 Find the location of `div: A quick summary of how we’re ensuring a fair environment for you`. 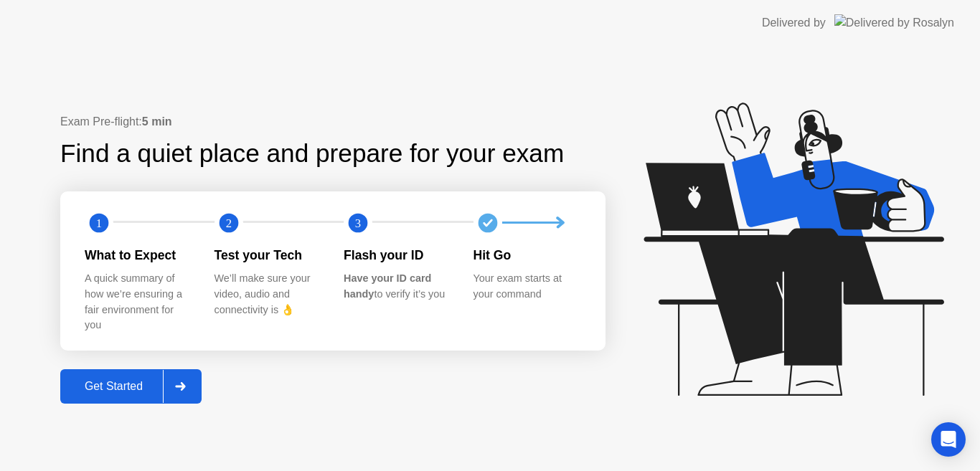

div: A quick summary of how we’re ensuring a fair environment for you is located at coordinates (138, 302).